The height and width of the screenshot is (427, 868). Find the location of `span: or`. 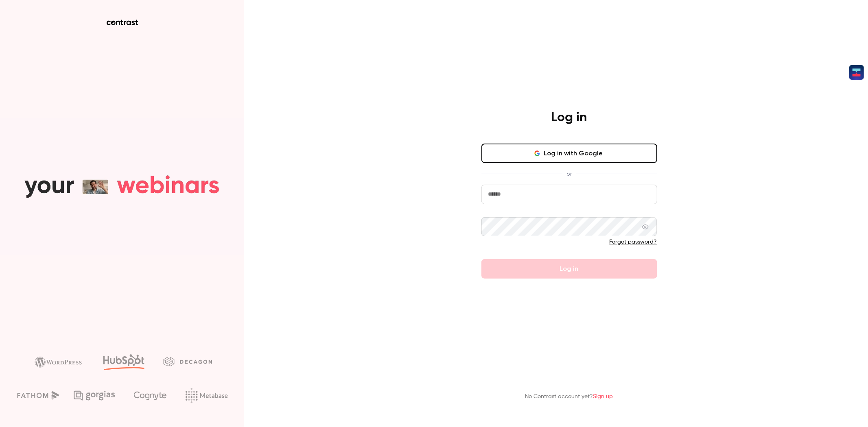

span: or is located at coordinates (569, 174).